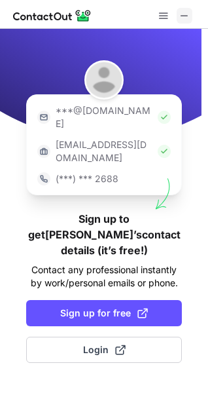 Image resolution: width=208 pixels, height=418 pixels. I want to click on button: Login, so click(104, 350).